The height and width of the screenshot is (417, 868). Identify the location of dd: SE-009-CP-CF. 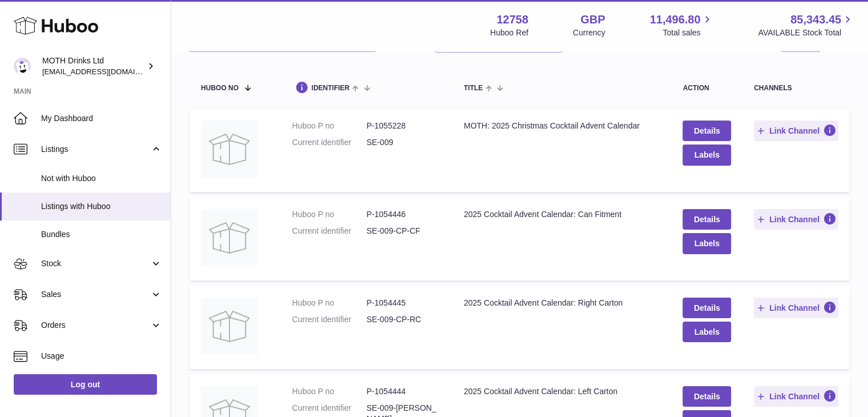
(403, 230).